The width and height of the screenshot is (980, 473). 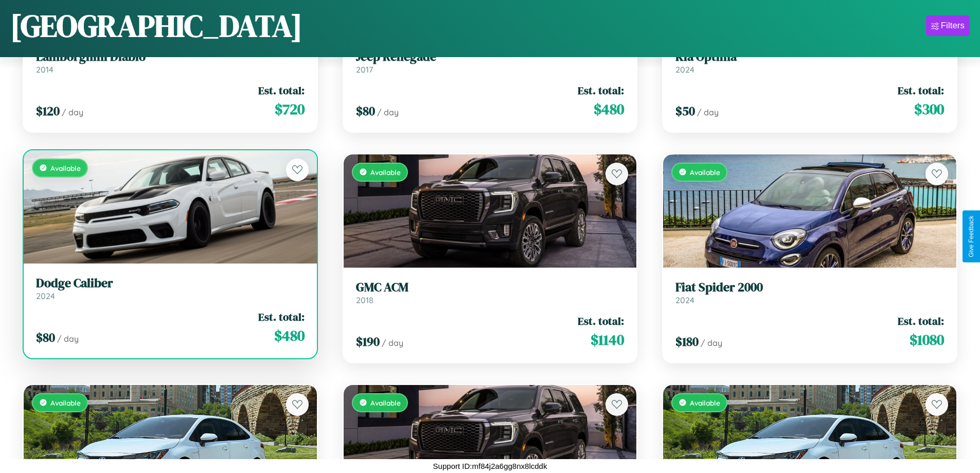 I want to click on h3: Jeep Renegade, so click(x=490, y=56).